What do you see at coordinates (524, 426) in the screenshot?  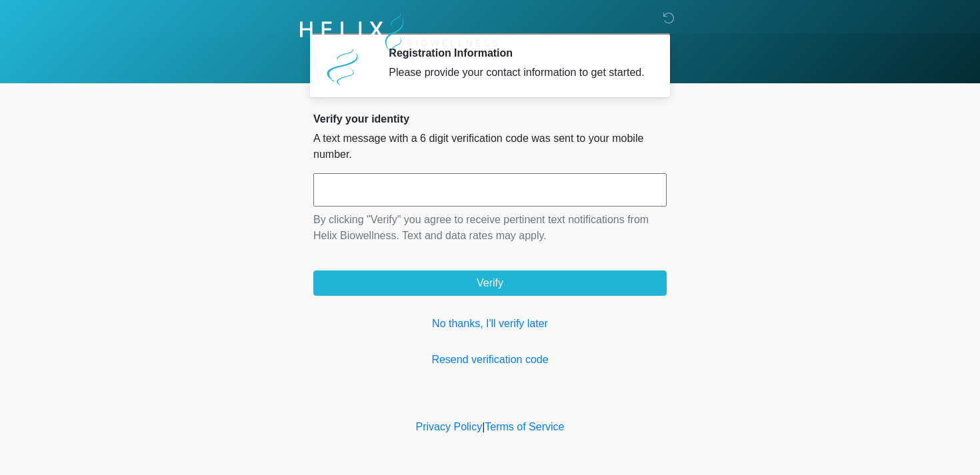 I see `a: Terms of Service` at bounding box center [524, 426].